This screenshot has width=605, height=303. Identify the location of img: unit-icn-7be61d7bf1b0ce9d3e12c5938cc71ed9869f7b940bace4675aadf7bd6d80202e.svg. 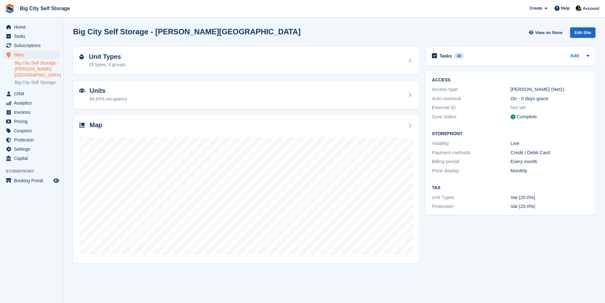
(82, 91).